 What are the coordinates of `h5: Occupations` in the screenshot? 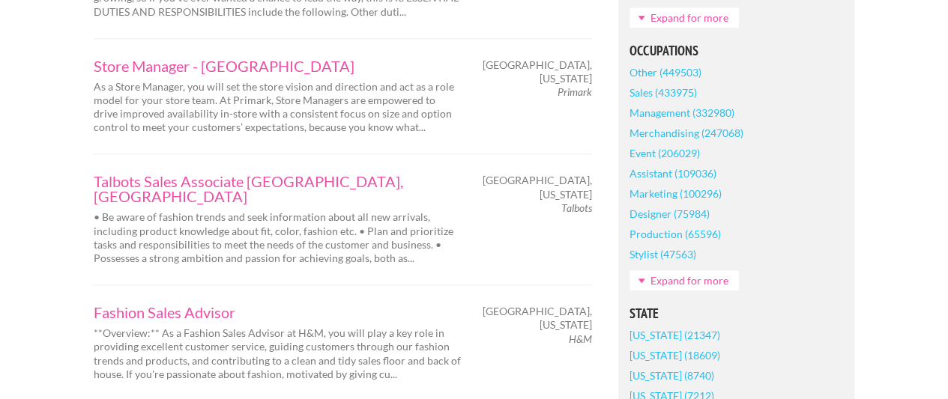 It's located at (736, 51).